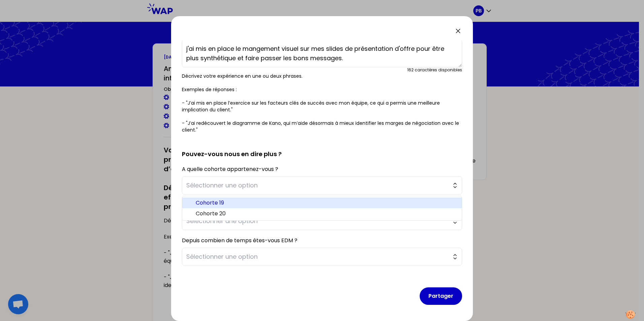 The width and height of the screenshot is (644, 321). Describe the element at coordinates (240, 241) in the screenshot. I see `label: Depuis combien de temps êtes-vous EDM ?` at that location.